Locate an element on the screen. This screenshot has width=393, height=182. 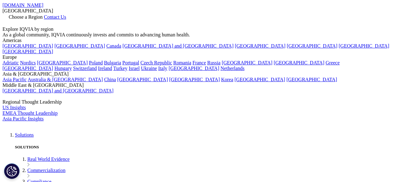
a: Turkey is located at coordinates (121, 68).